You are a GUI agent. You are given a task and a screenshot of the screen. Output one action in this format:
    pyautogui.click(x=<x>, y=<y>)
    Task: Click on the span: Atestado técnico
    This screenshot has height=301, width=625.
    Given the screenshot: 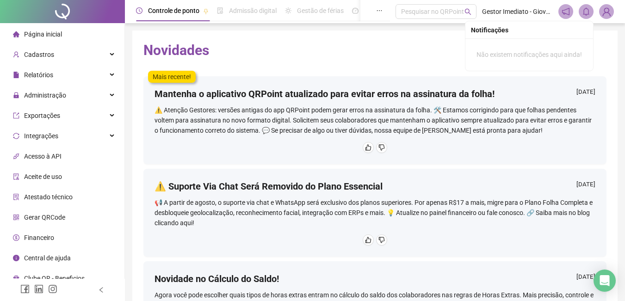 What is the action you would take?
    pyautogui.click(x=48, y=197)
    